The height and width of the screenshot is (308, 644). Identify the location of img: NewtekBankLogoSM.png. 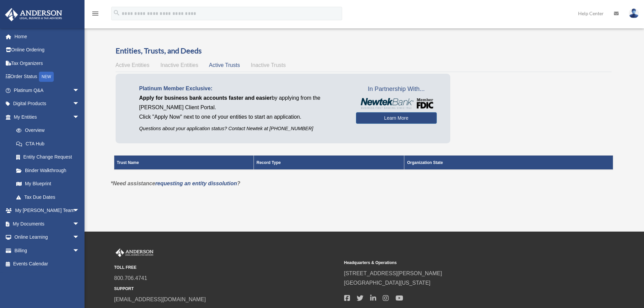
(396, 103).